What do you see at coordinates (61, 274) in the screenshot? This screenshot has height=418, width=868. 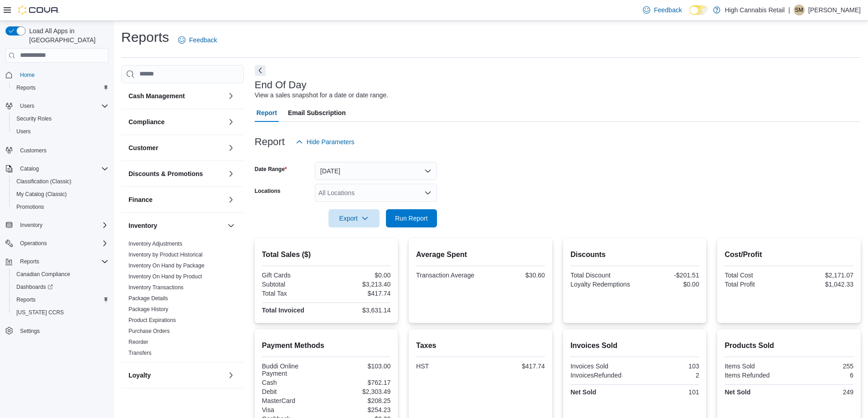 I see `button: Canadian Compliance` at bounding box center [61, 274].